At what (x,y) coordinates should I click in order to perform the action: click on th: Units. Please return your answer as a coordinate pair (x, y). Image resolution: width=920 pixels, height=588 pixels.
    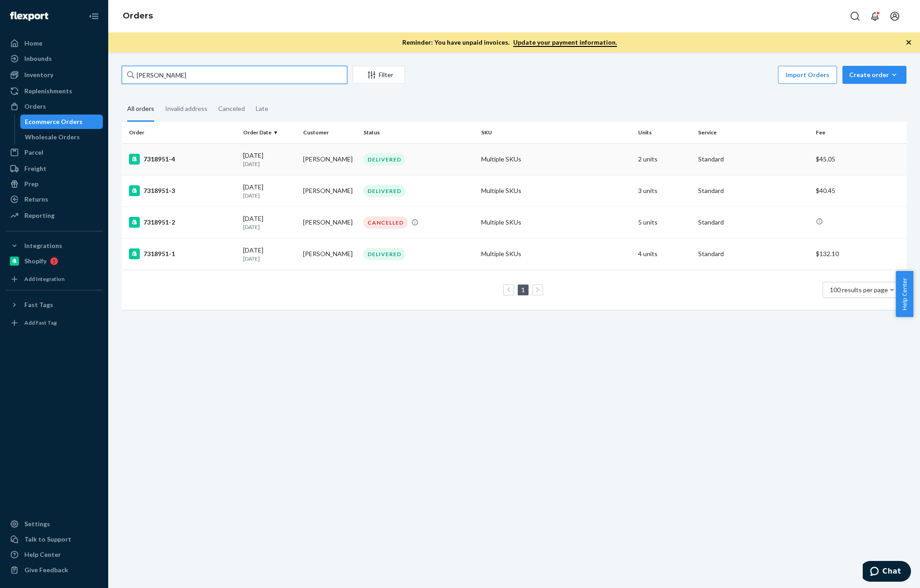
    Looking at the image, I should click on (664, 133).